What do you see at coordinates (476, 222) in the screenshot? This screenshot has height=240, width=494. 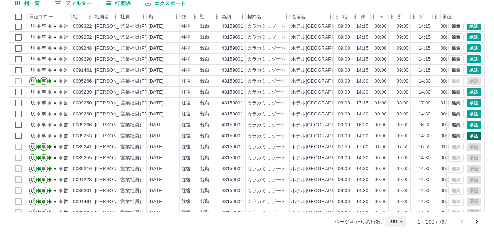 I see `button: 次のページへ` at bounding box center [476, 222].